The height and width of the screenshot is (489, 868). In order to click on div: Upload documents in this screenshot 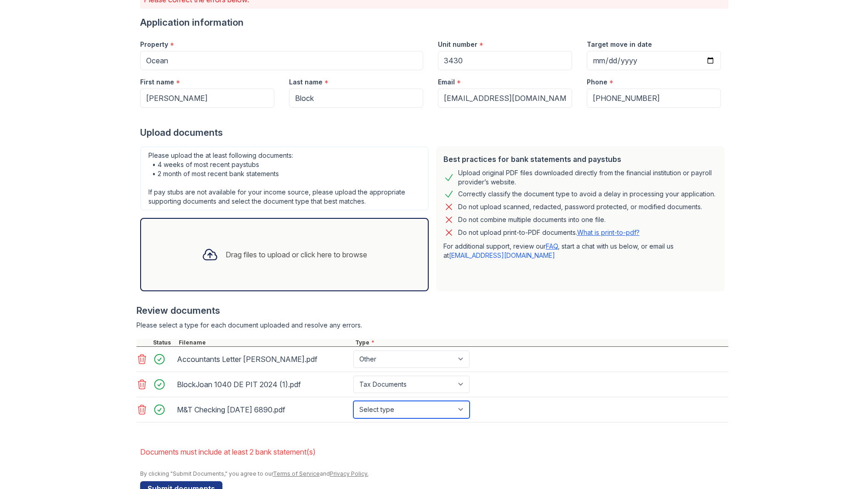, I will do `click(434, 132)`.